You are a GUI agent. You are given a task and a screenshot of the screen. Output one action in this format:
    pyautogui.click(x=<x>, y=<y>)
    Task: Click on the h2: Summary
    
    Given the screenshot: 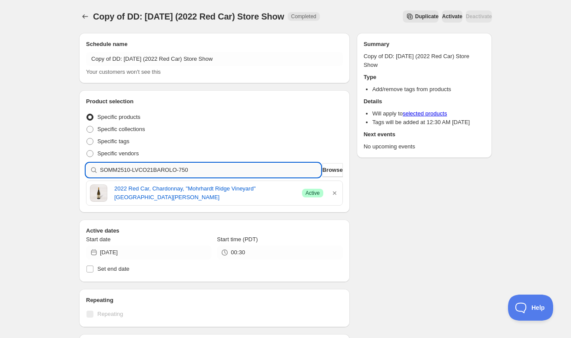 What is the action you would take?
    pyautogui.click(x=424, y=44)
    